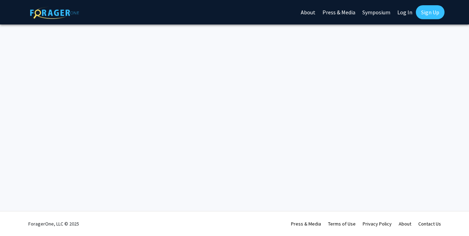 Image resolution: width=469 pixels, height=236 pixels. What do you see at coordinates (429, 224) in the screenshot?
I see `a: Contact Us` at bounding box center [429, 224].